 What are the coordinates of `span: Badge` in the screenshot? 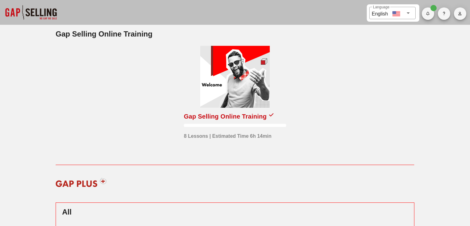 It's located at (434, 8).